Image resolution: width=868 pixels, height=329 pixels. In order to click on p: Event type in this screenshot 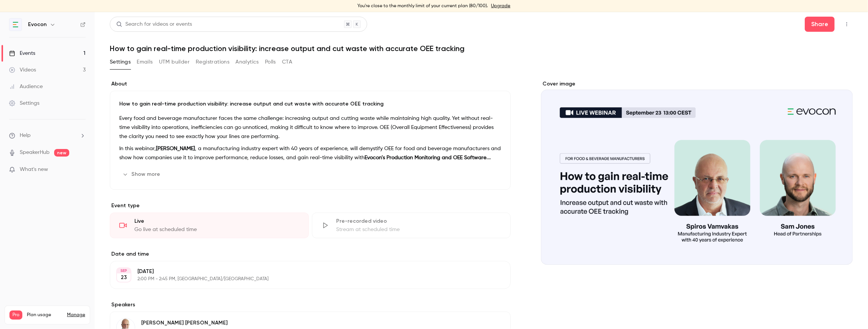, I will do `click(310, 206)`.